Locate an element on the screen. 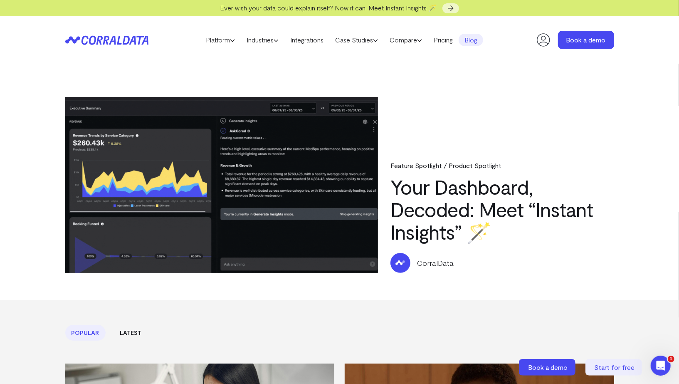 The image size is (679, 384). p: CorralData is located at coordinates (436, 263).